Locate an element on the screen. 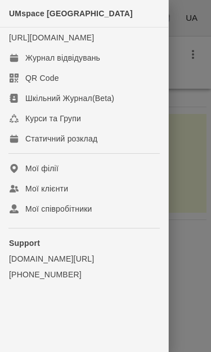 The width and height of the screenshot is (211, 352). div: Журнал відвідувань is located at coordinates (62, 58).